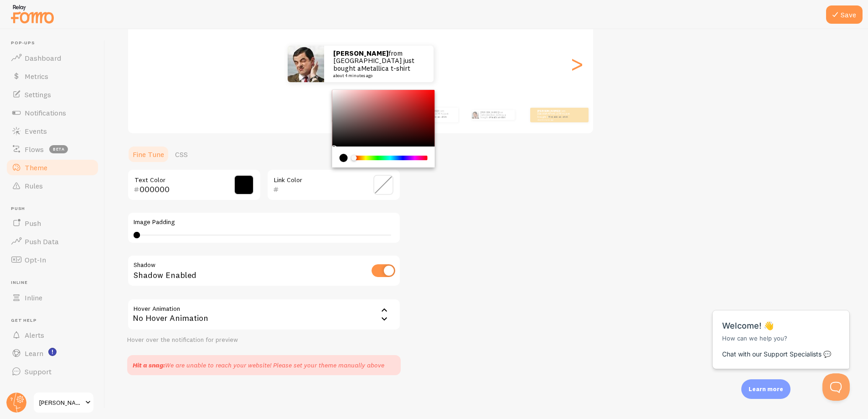  What do you see at coordinates (45, 113) in the screenshot?
I see `span: Notifications` at bounding box center [45, 113].